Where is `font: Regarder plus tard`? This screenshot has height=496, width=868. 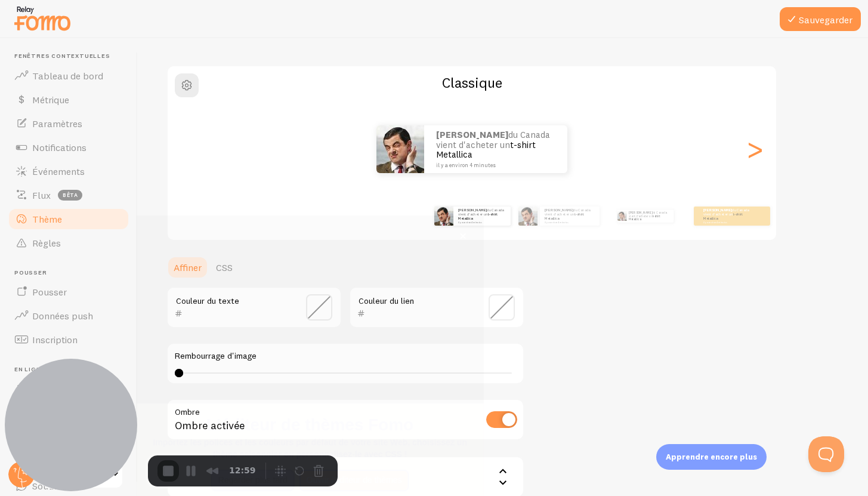
font: Regarder plus tard is located at coordinates (365, 479).